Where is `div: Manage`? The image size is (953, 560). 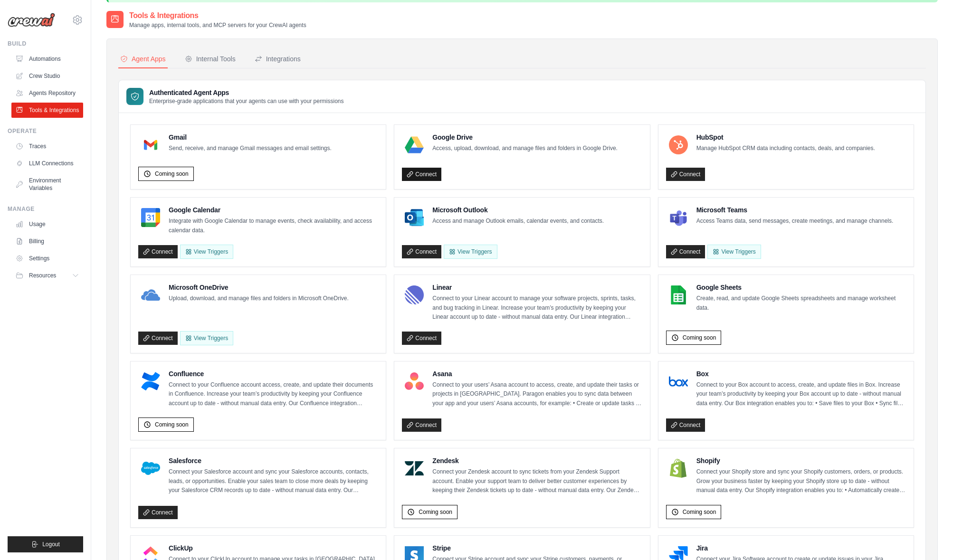 div: Manage is located at coordinates (45, 209).